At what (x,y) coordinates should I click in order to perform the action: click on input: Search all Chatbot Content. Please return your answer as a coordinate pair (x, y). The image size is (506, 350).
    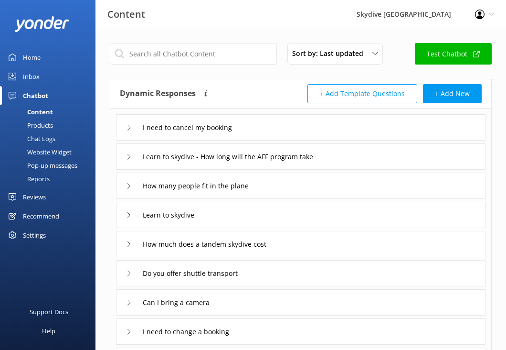
    Looking at the image, I should click on (193, 53).